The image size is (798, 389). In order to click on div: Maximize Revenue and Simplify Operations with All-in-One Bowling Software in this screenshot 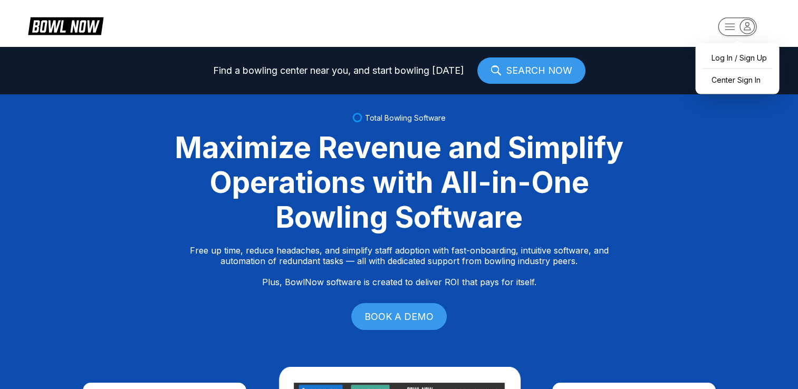, I will do `click(399, 182)`.